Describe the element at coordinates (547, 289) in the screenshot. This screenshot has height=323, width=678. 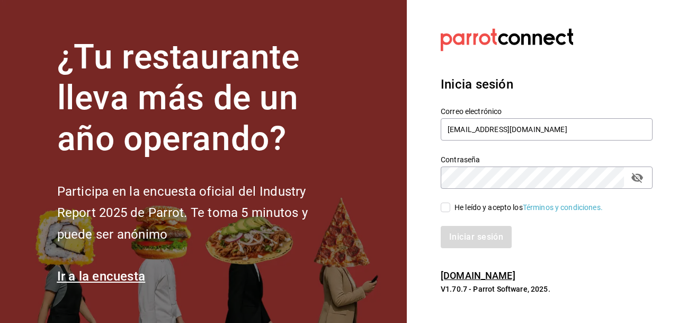
I see `p: V1.70.7 - Parrot Software, 2025.` at that location.